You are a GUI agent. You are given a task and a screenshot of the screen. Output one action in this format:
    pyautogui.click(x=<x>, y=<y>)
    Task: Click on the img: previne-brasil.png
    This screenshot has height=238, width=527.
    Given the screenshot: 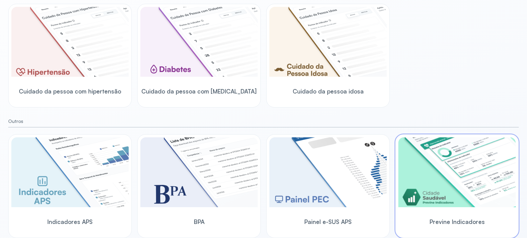 What is the action you would take?
    pyautogui.click(x=457, y=172)
    